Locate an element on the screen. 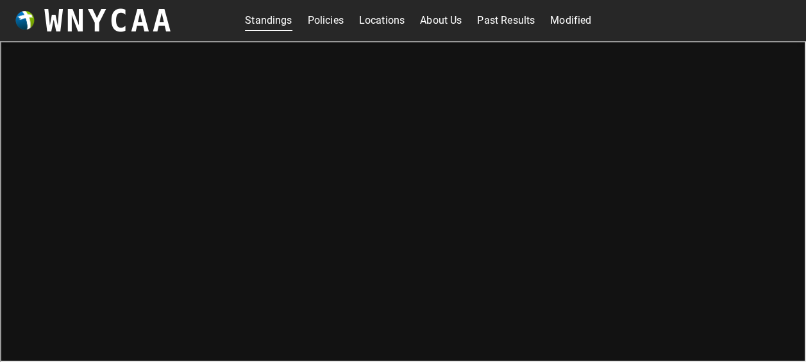 The height and width of the screenshot is (362, 806). a: Past Results is located at coordinates (506, 21).